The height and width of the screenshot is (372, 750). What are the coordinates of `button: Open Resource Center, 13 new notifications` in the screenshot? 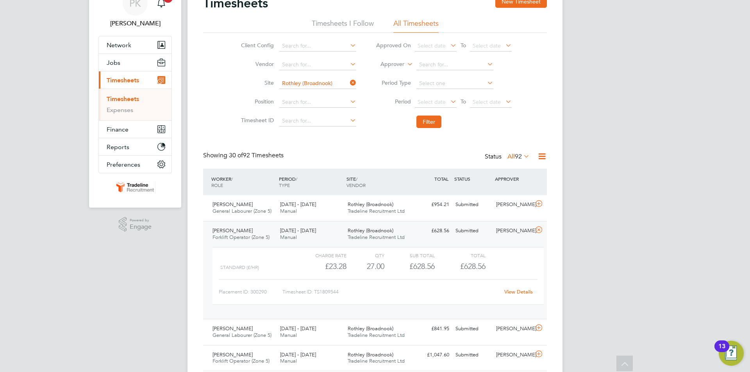 It's located at (731, 353).